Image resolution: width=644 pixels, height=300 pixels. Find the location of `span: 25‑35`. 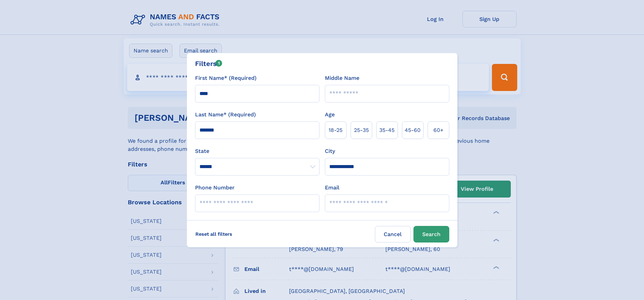

span: 25‑35 is located at coordinates (361, 130).